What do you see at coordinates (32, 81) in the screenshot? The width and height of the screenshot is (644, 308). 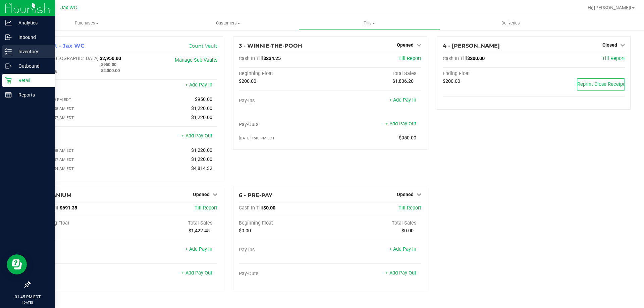 I see `p: Retail` at bounding box center [32, 81].